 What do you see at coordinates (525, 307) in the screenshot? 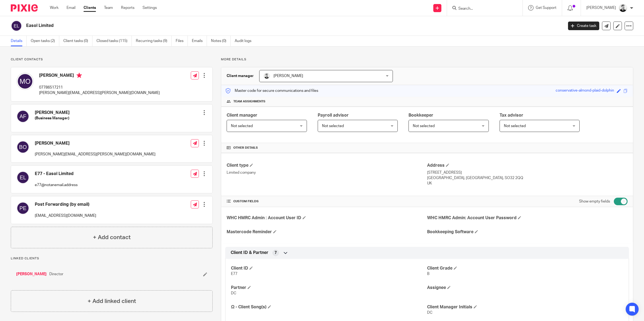
I see `h4: Client Manager Initials` at bounding box center [525, 307].